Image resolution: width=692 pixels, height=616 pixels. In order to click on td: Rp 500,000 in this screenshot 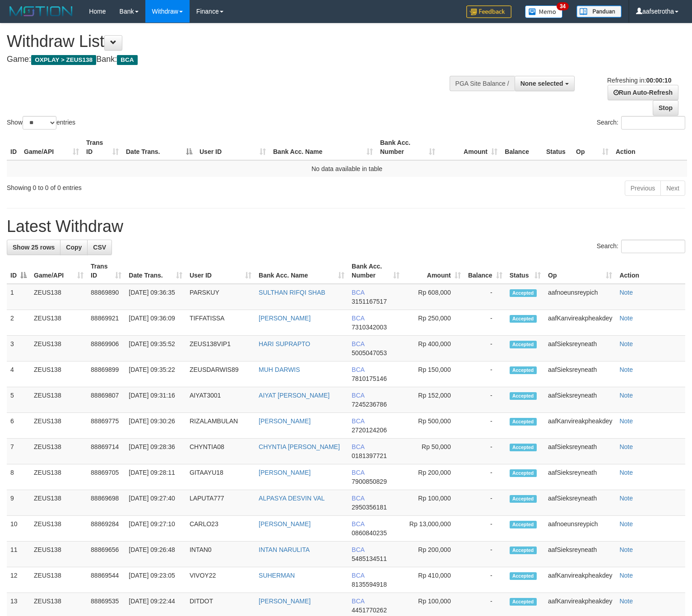, I will do `click(433, 425)`.